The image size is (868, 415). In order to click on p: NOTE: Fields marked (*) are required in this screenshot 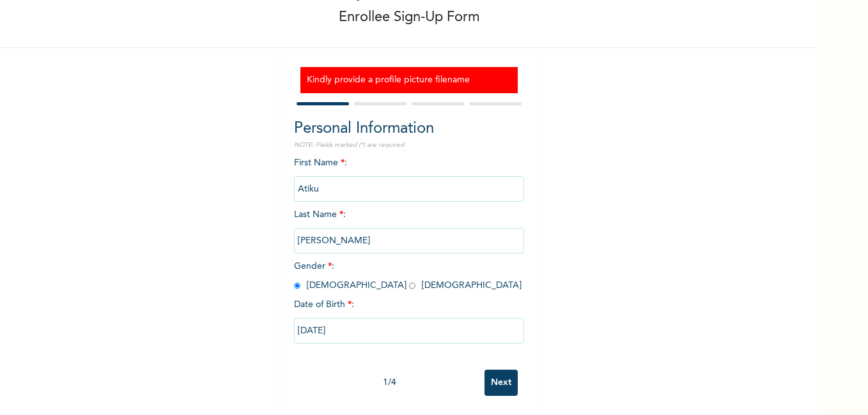, I will do `click(409, 145)`.